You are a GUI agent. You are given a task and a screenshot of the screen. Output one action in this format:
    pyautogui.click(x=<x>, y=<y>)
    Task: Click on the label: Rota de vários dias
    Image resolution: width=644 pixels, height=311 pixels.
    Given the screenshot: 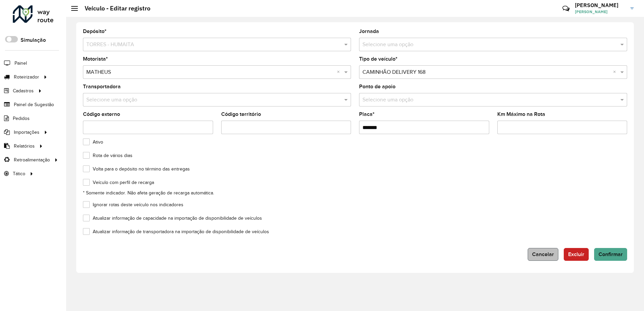 What is the action you would take?
    pyautogui.click(x=108, y=156)
    